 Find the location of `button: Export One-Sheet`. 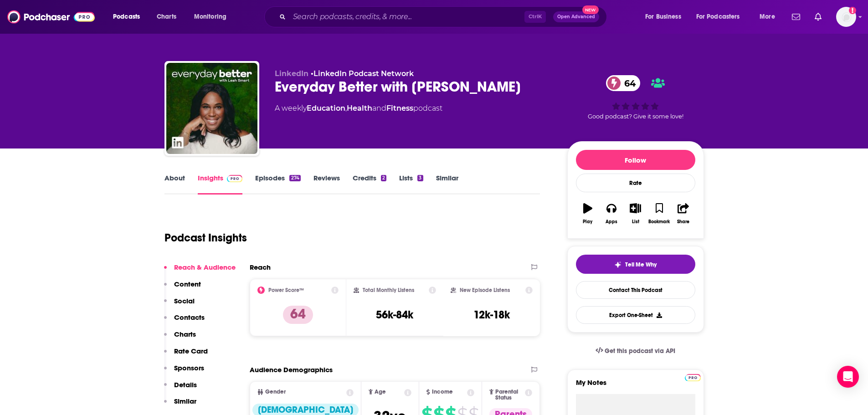

button: Export One-Sheet is located at coordinates (636, 315).